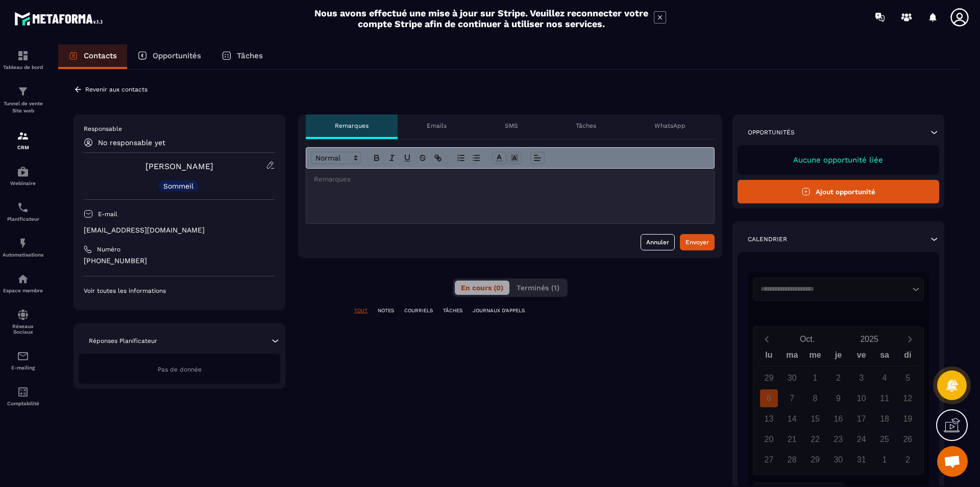  What do you see at coordinates (838, 160) in the screenshot?
I see `p: Aucune opportunité liée` at bounding box center [838, 160].